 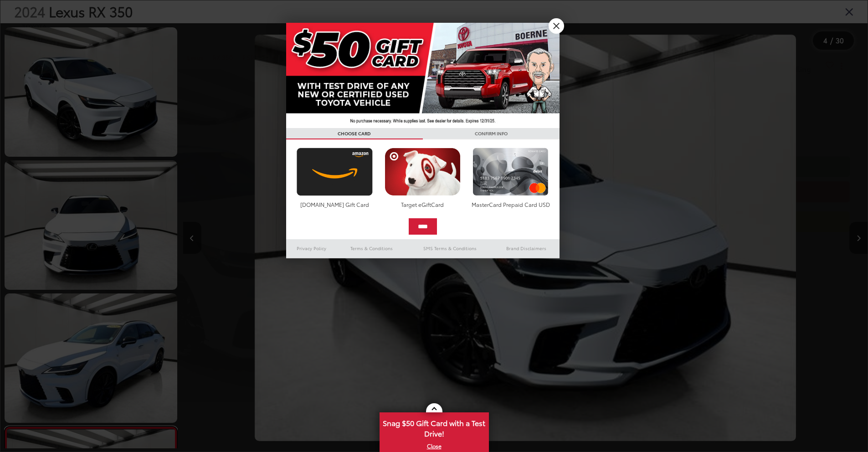 I want to click on img: mastercard.png, so click(x=510, y=172).